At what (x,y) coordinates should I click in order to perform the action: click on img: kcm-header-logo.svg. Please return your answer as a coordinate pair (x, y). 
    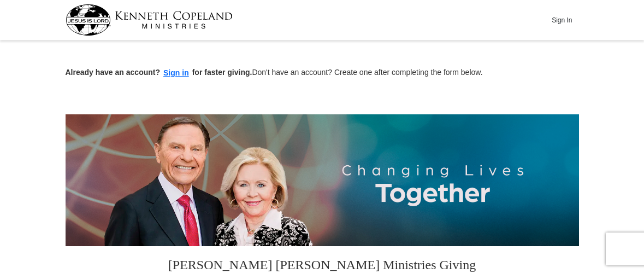
    Looking at the image, I should click on (149, 20).